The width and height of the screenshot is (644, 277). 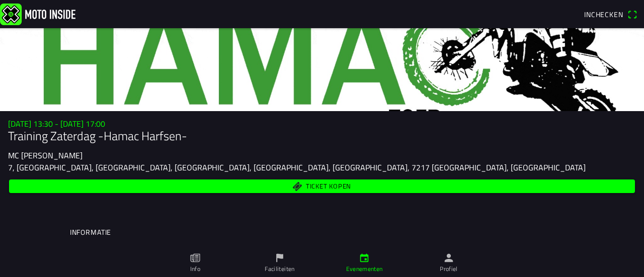 What do you see at coordinates (448, 258) in the screenshot?
I see `ion-icon: person` at bounding box center [448, 258].